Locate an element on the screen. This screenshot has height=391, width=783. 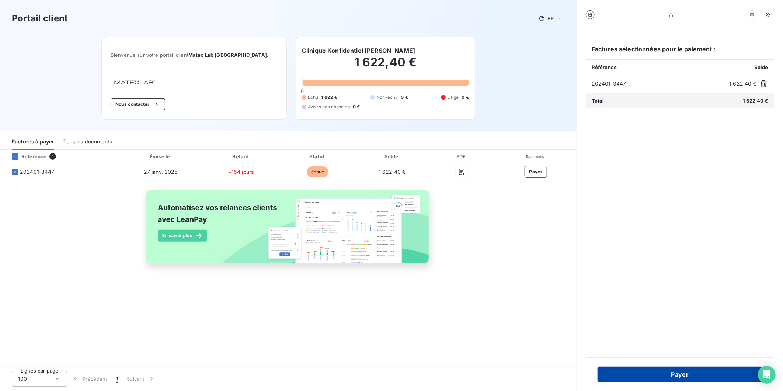
span: échue is located at coordinates (318, 172).